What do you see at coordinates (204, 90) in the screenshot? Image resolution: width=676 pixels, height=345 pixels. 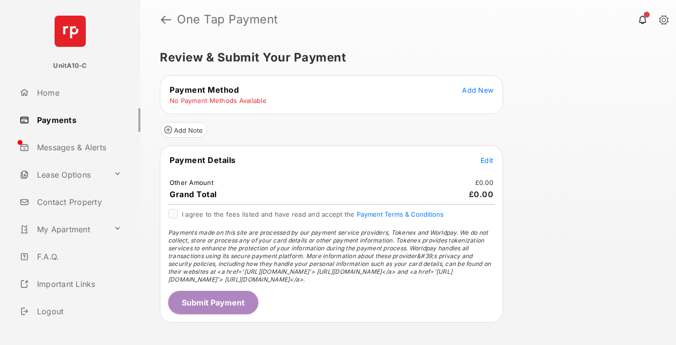 I see `span: Payment Method` at bounding box center [204, 90].